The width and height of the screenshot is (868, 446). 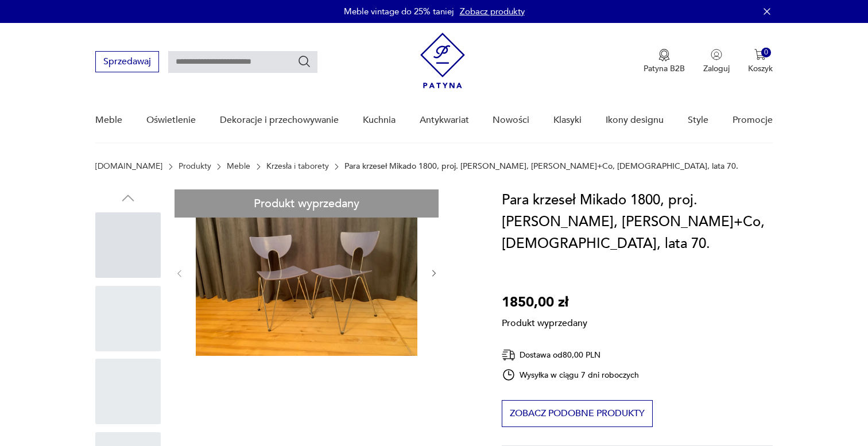 I want to click on a: Kuchnia, so click(x=379, y=120).